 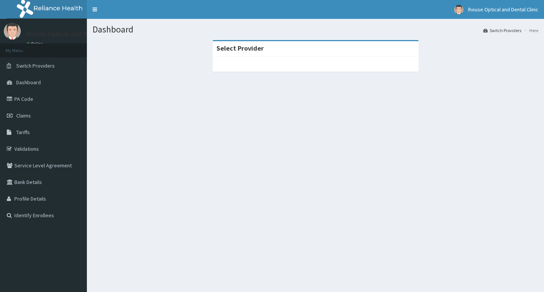 I want to click on span: Tariffs, so click(x=23, y=132).